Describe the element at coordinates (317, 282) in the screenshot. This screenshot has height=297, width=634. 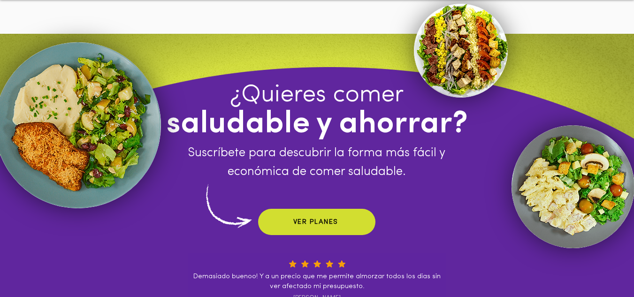
I see `span: Demasiado buenoo! Y a un precio que me permite almorzar todos los dias sin ver afectado mi presup...` at that location.